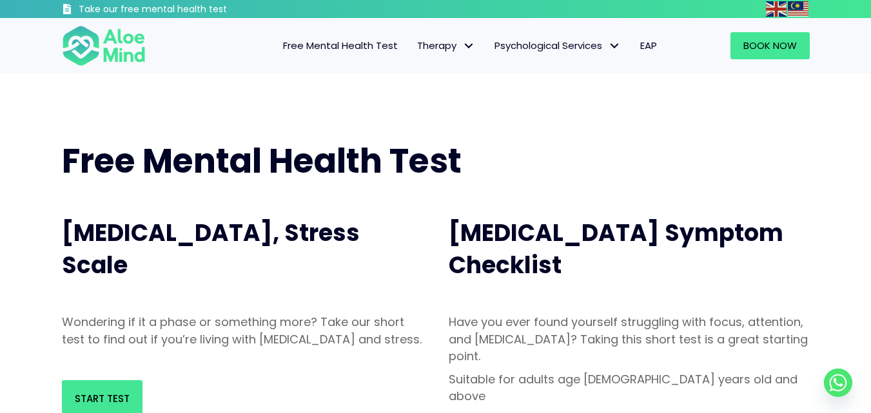  What do you see at coordinates (769, 46) in the screenshot?
I see `a: Book Now` at bounding box center [769, 46].